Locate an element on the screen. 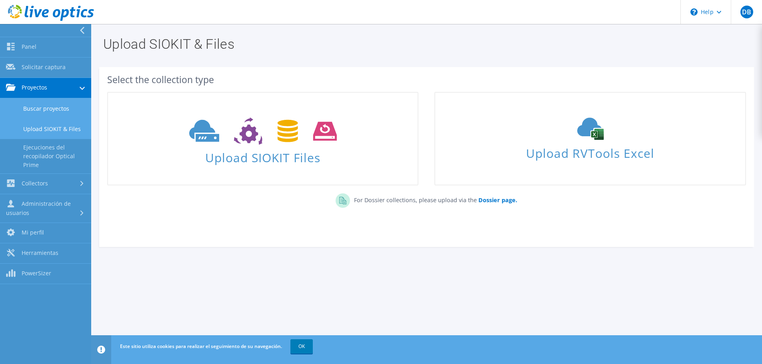  b: Dossier page. is located at coordinates (497, 200).